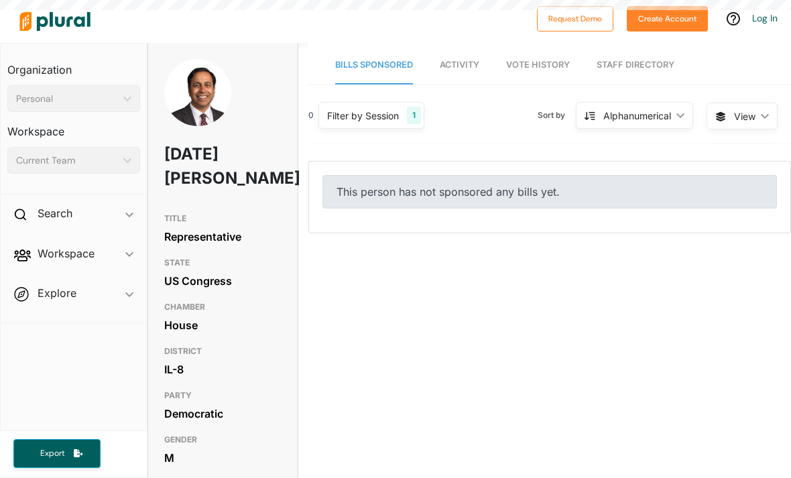 Image resolution: width=791 pixels, height=478 pixels. Describe the element at coordinates (667, 19) in the screenshot. I see `button: Create Account` at that location.